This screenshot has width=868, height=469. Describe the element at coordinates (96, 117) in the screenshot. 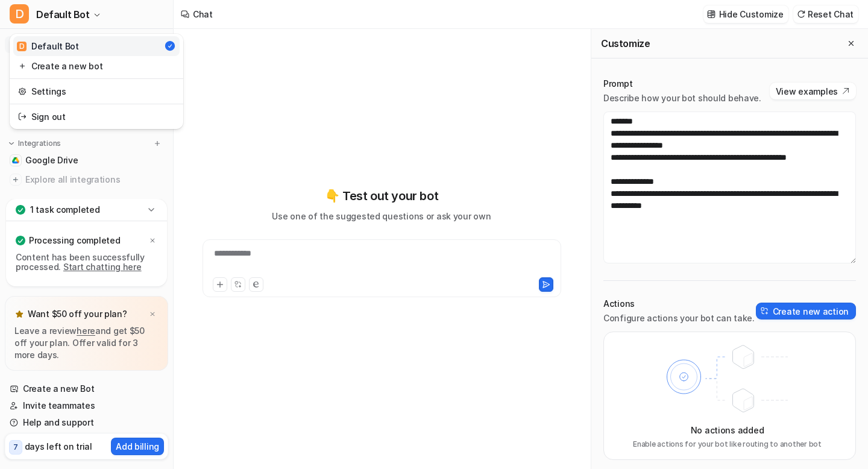

I see `a: Sign out` at that location.